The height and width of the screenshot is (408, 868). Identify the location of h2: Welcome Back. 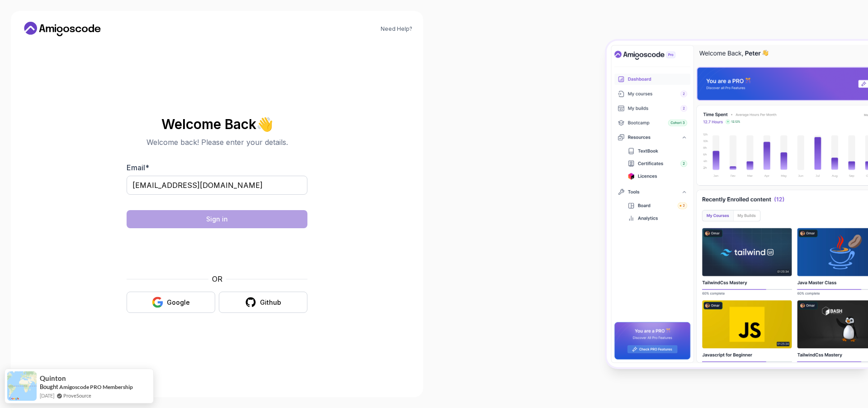
(217, 124).